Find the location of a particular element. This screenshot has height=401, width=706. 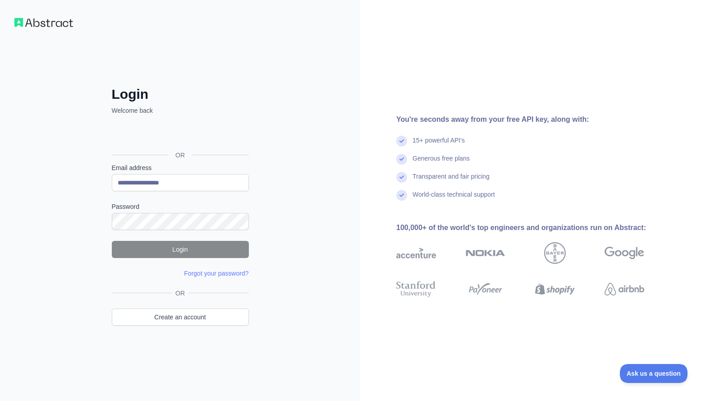

img: shopify is located at coordinates (555, 289).